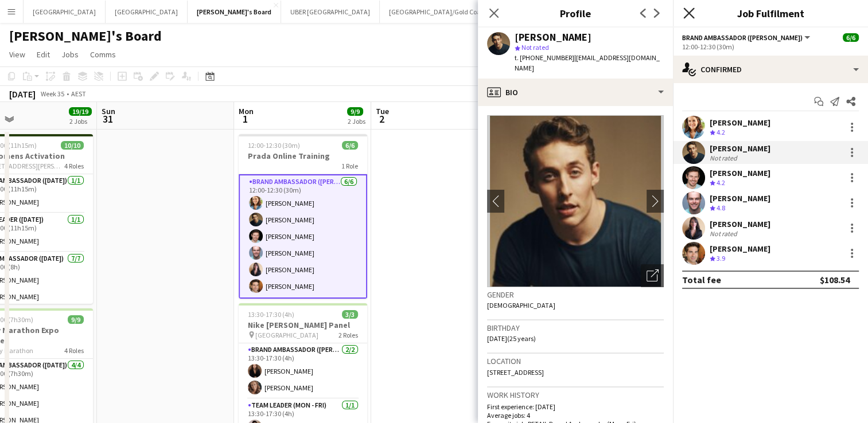  I want to click on span: Jobs, so click(70, 54).